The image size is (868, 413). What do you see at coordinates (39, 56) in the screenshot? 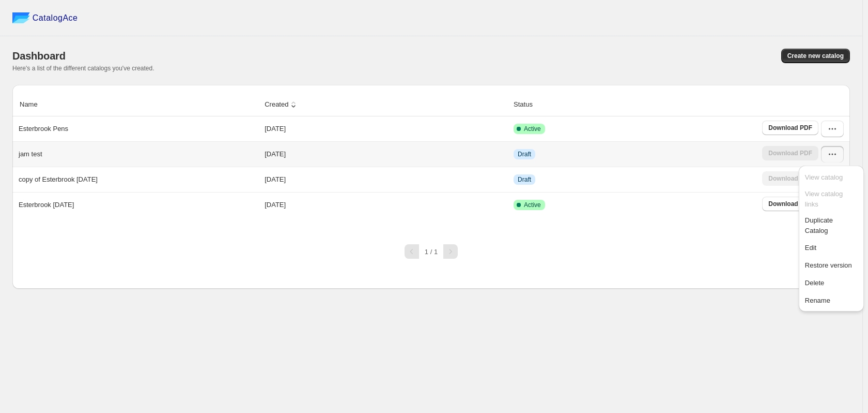
I see `span: Dashboard` at bounding box center [39, 56].